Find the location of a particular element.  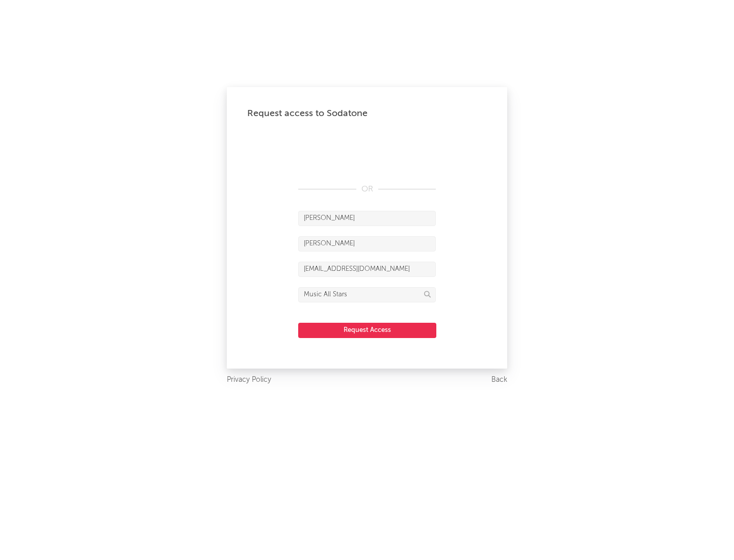

input: Division is located at coordinates (367, 295).